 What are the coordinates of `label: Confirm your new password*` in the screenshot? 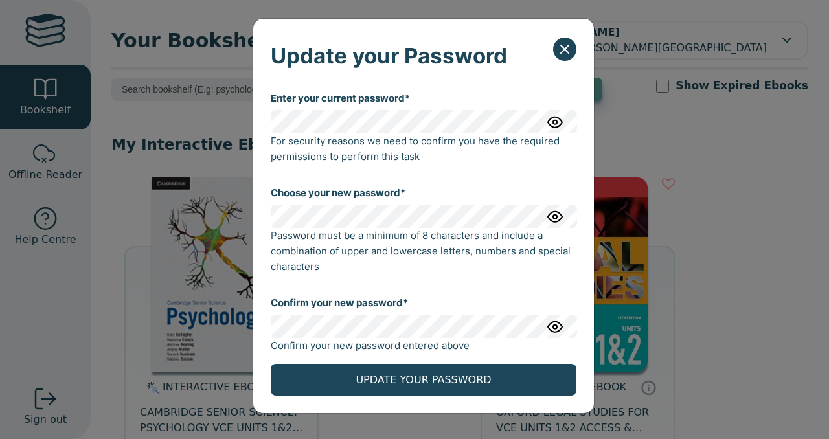 It's located at (339, 303).